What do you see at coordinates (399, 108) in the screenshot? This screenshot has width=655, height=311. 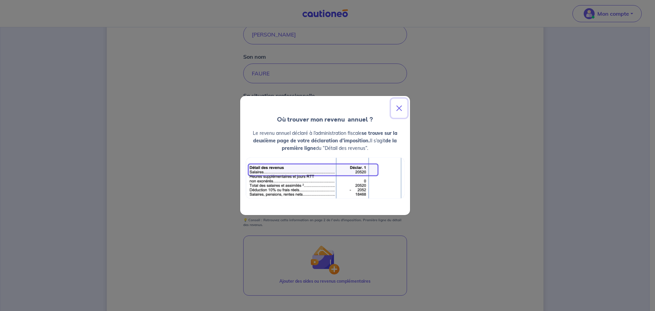 I see `button: Close` at bounding box center [399, 108].